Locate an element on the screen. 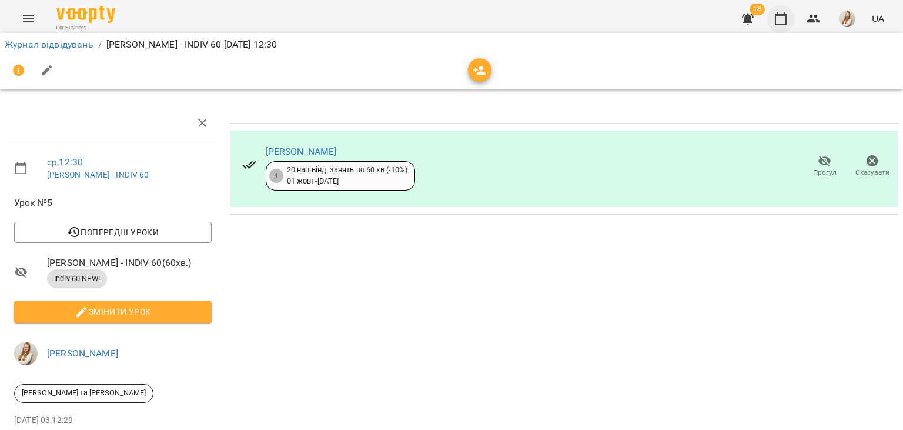 The width and height of the screenshot is (903, 430). img: Voopty Logo is located at coordinates (86, 14).